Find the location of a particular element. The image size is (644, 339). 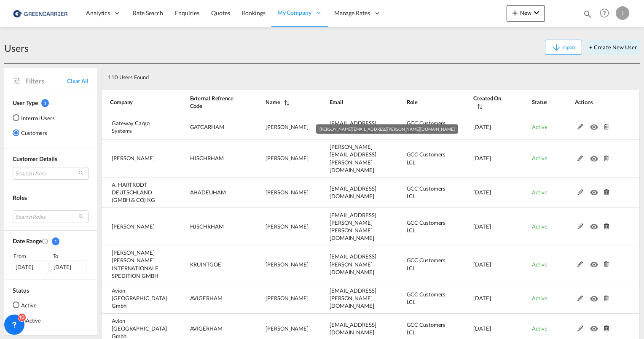

th: Role is located at coordinates (419, 102).